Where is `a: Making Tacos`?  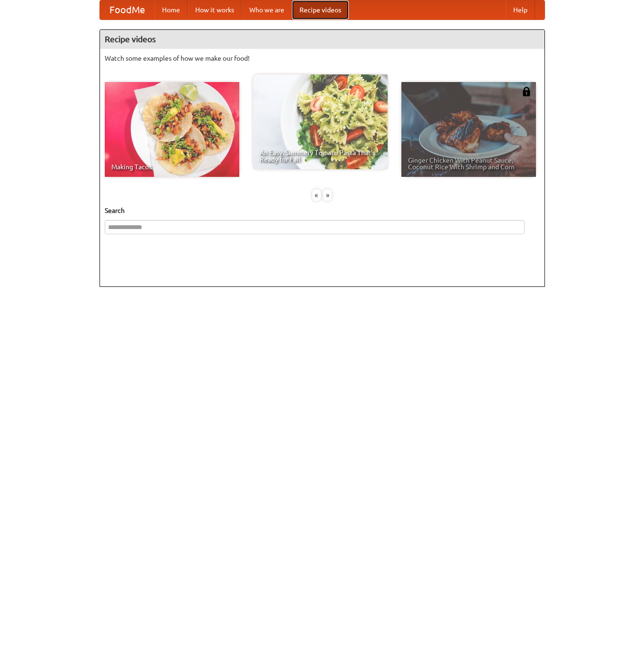 a: Making Tacos is located at coordinates (172, 129).